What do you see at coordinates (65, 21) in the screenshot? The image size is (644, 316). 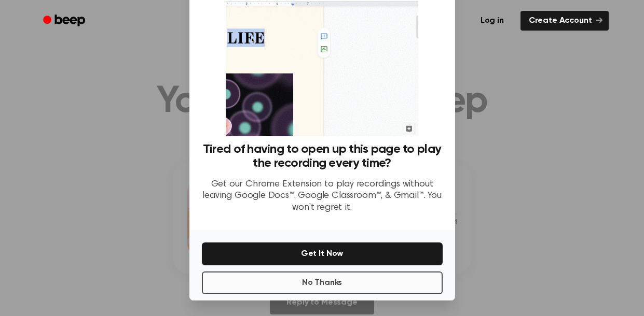 I see `a: Beep` at bounding box center [65, 21].